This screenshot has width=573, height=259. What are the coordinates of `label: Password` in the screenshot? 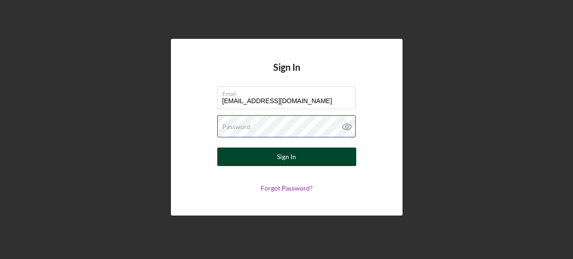 It's located at (236, 127).